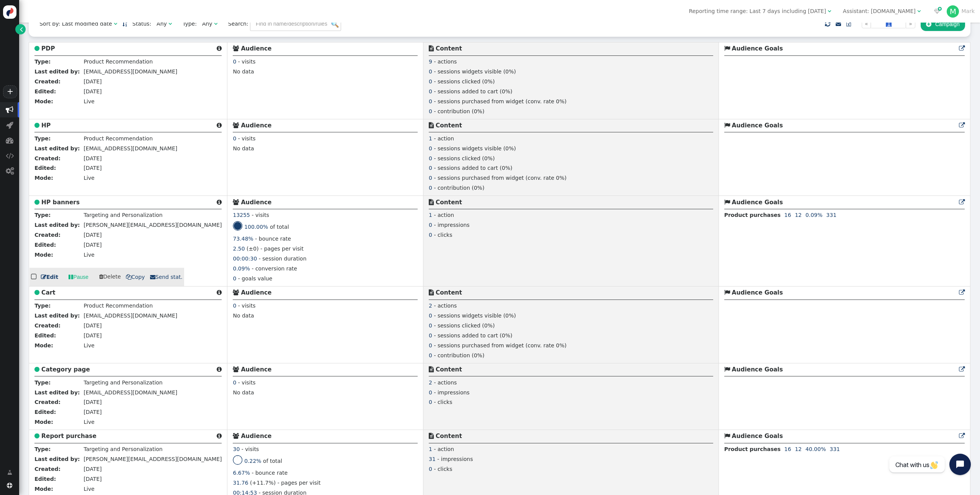  What do you see at coordinates (283, 259) in the screenshot?
I see `span: - session duration` at bounding box center [283, 259].